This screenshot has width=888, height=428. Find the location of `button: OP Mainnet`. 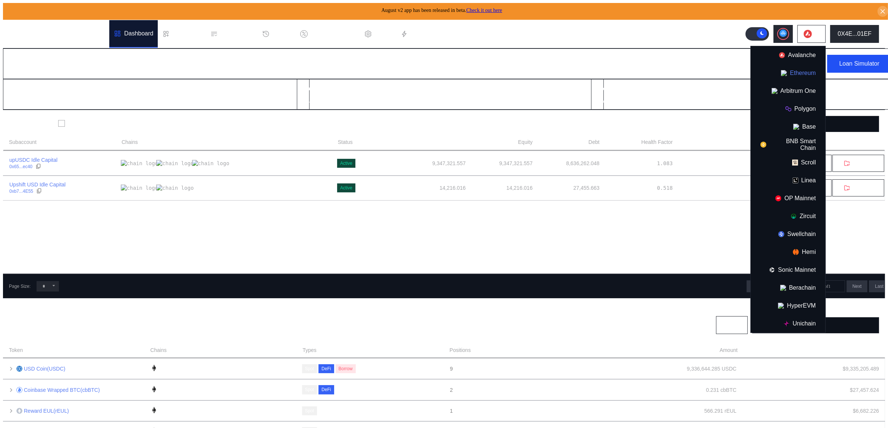

button: OP Mainnet is located at coordinates (788, 198).